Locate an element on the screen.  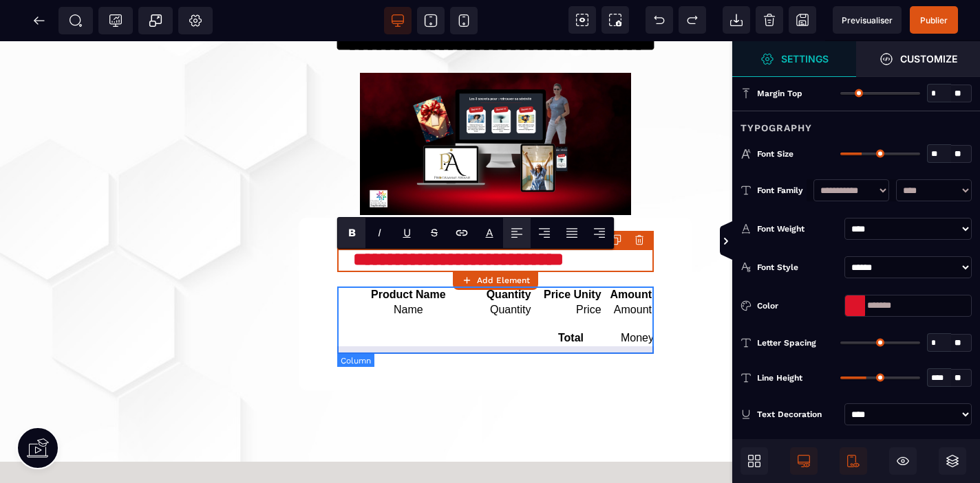
span: Strike-through is located at coordinates (434, 233).